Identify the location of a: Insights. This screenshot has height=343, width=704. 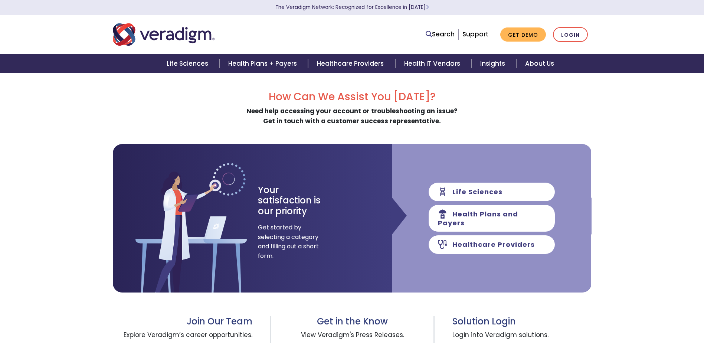
(494, 63).